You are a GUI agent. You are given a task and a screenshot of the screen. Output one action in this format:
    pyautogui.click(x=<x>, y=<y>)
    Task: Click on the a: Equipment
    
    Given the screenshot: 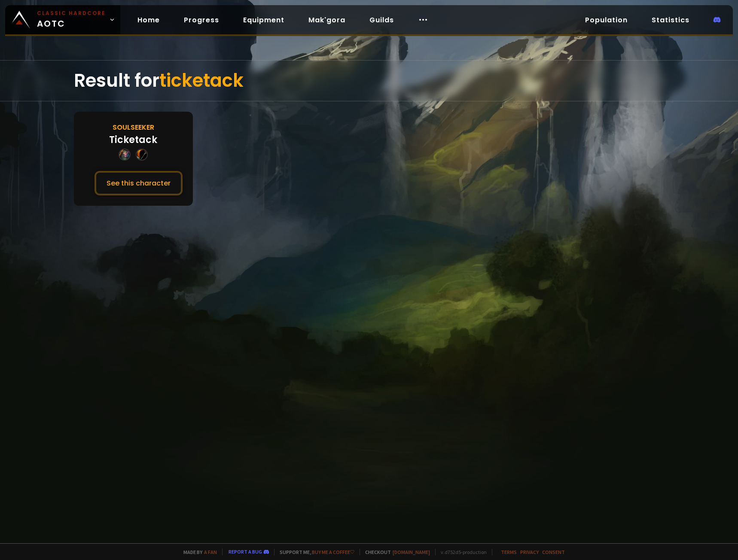 What is the action you would take?
    pyautogui.click(x=264, y=20)
    